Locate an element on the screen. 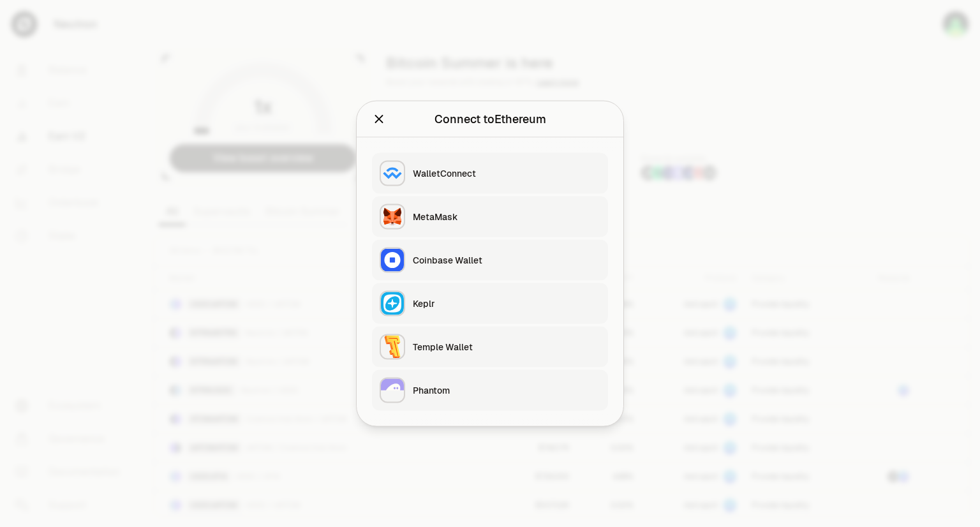 The width and height of the screenshot is (980, 527). img: Coinbase Wallet is located at coordinates (392, 260).